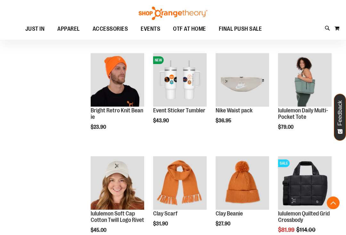 The width and height of the screenshot is (346, 235). I want to click on a: lululemon Daily Multi-Pocket Tote, so click(303, 114).